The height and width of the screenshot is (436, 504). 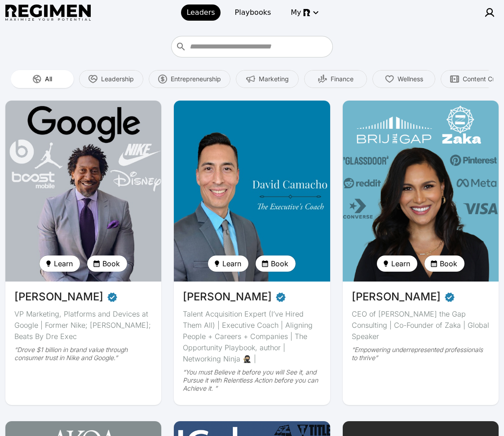 I want to click on a: Leaders, so click(x=200, y=12).